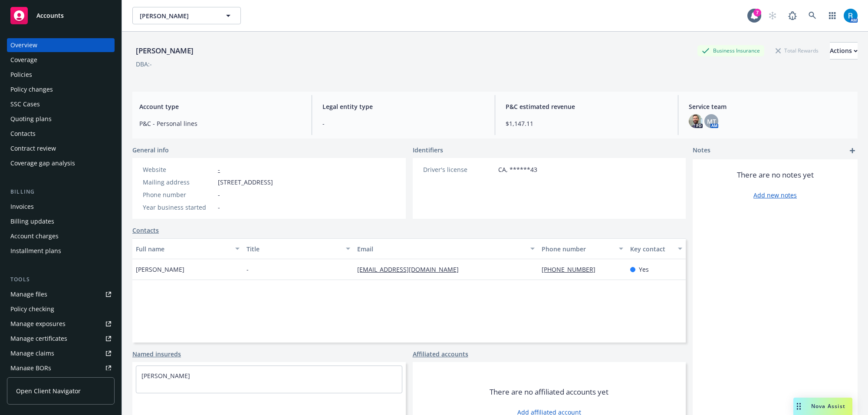 The image size is (868, 415). What do you see at coordinates (61, 16) in the screenshot?
I see `a: Accounts` at bounding box center [61, 16].